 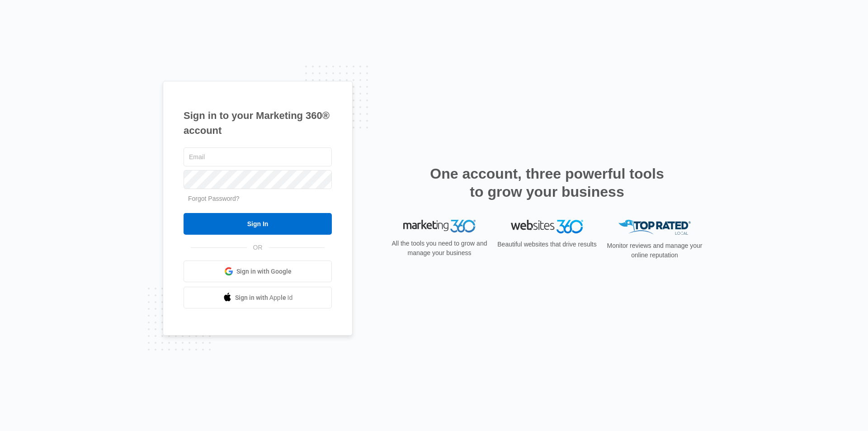 What do you see at coordinates (258, 157) in the screenshot?
I see `input: Email` at bounding box center [258, 157].